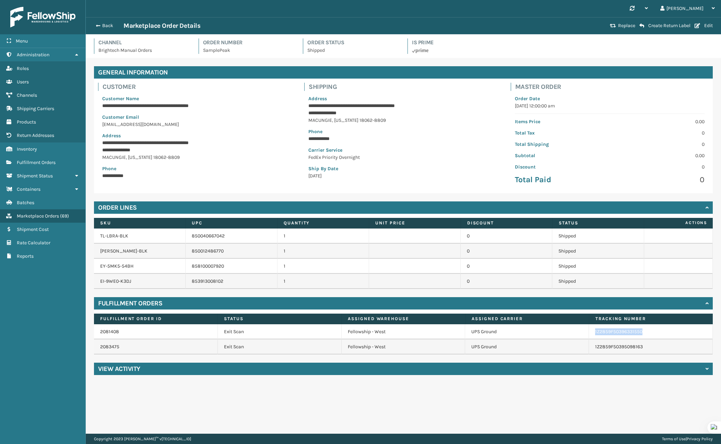 The height and width of the screenshot is (444, 721). Describe the element at coordinates (703, 26) in the screenshot. I see `button: Edit` at that location.